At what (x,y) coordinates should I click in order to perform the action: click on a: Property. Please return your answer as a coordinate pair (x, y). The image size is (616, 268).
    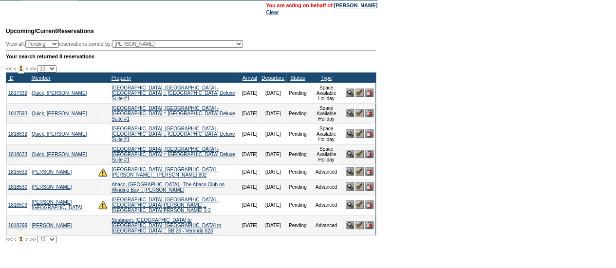
    Looking at the image, I should click on (121, 78).